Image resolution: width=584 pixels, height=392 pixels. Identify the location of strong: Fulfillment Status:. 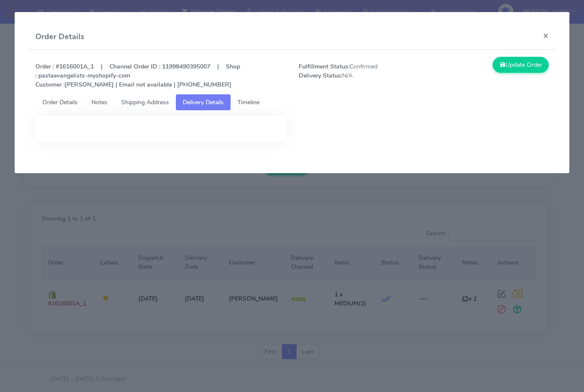
(324, 67).